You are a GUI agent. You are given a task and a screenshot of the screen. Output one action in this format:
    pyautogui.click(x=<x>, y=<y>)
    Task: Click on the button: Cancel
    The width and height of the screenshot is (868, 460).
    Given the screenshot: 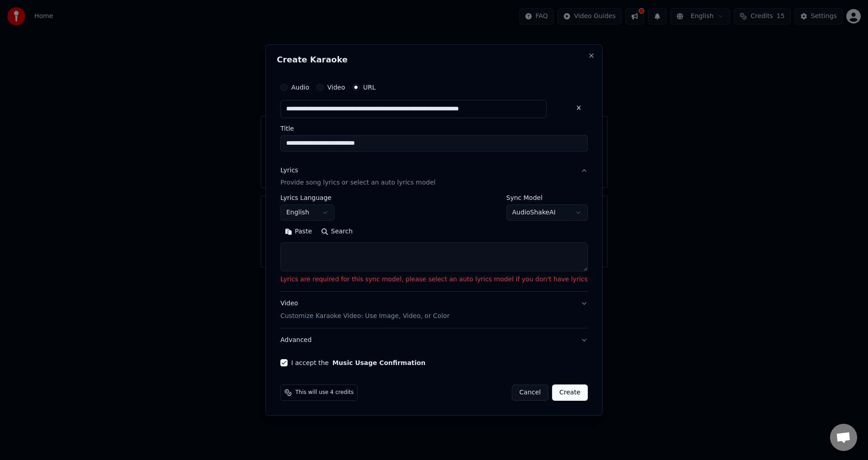 What is the action you would take?
    pyautogui.click(x=530, y=392)
    